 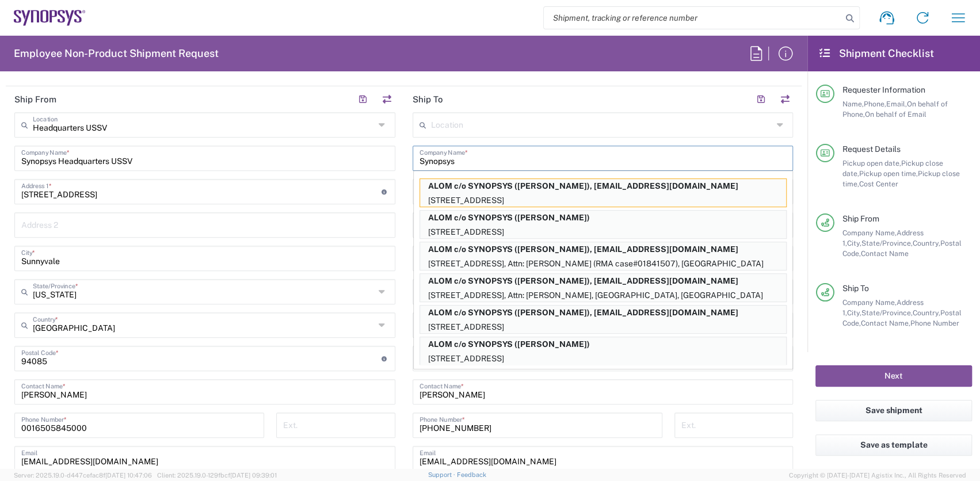 What do you see at coordinates (603, 217) in the screenshot?
I see `p: ALOM c/o SYNOPSYS (Esmeralda Madriz)` at bounding box center [603, 217].